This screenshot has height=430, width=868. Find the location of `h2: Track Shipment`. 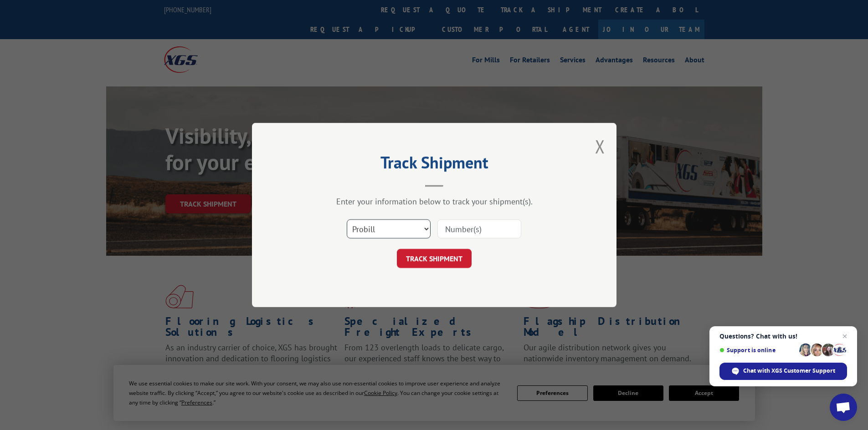

h2: Track Shipment is located at coordinates (434, 165).